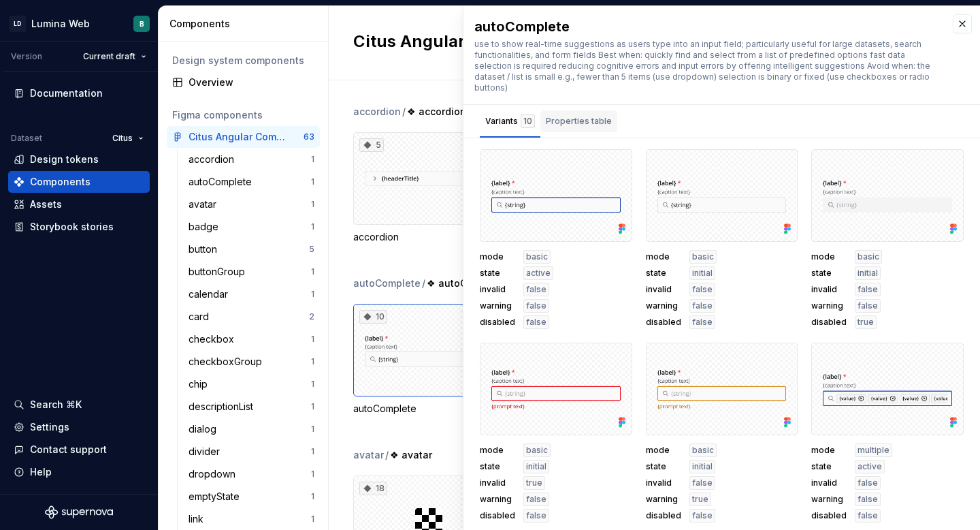 This screenshot has height=530, width=980. I want to click on div: dropdown, so click(215, 474).